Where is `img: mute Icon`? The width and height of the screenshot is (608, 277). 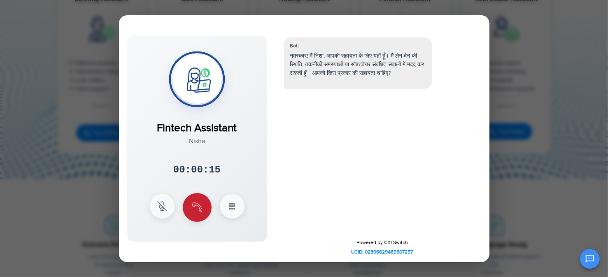 img: mute Icon is located at coordinates (162, 206).